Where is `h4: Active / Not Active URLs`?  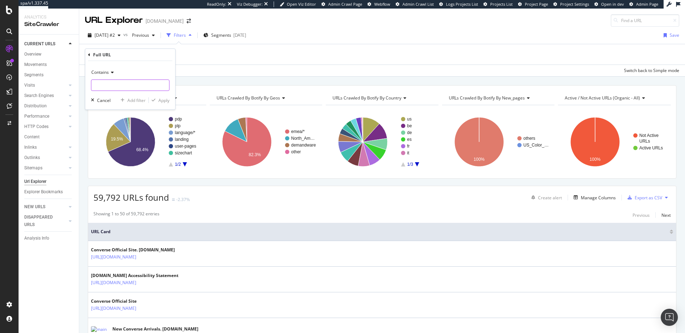
h4: Active / Not Active URLs is located at coordinates (613, 98).